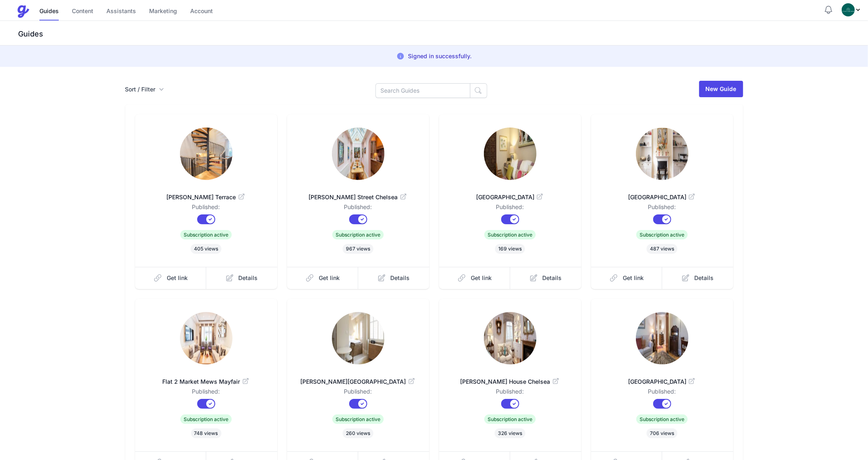 The image size is (868, 460). Describe the element at coordinates (720, 89) in the screenshot. I see `a: New Guide` at that location.